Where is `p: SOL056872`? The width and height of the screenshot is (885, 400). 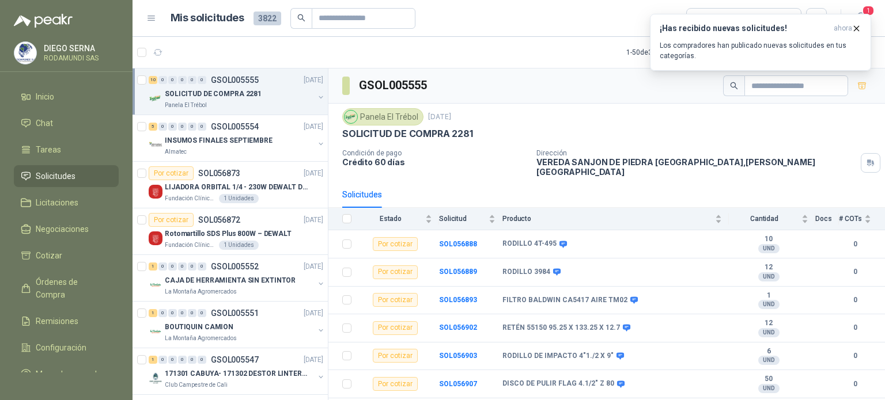
p: SOL056872 is located at coordinates (219, 220).